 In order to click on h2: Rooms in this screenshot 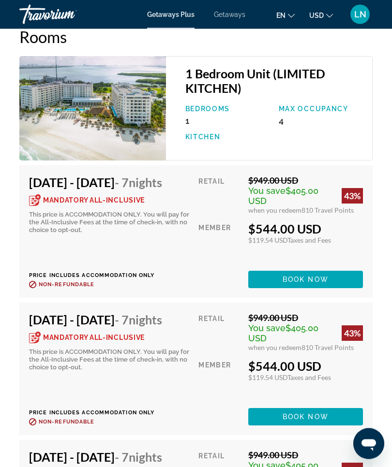, I will do `click(196, 37)`.